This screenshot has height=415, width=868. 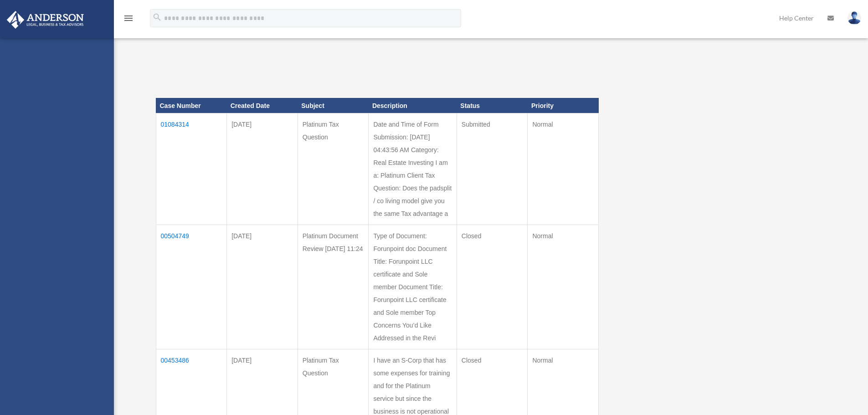 What do you see at coordinates (263, 106) in the screenshot?
I see `th: Created Date` at bounding box center [263, 106].